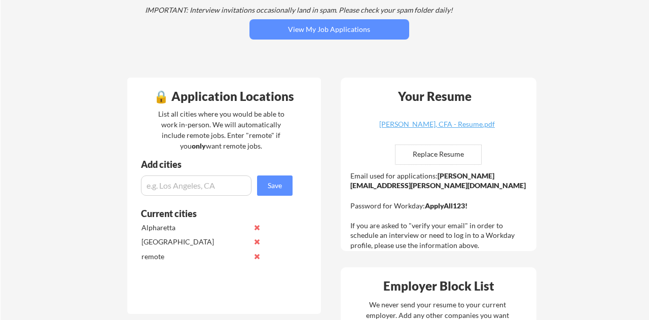 This screenshot has height=320, width=649. I want to click on div: remote, so click(195, 257).